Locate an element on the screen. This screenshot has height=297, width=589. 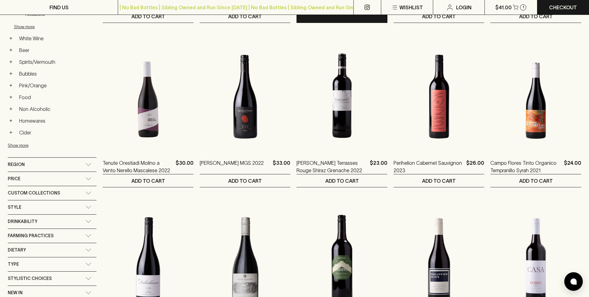
a: Homewares is located at coordinates (56, 121).